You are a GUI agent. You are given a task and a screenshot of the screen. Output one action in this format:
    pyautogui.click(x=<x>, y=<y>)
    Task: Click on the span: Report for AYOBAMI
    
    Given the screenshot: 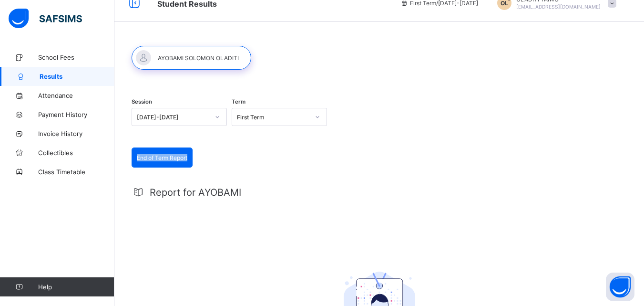 What is the action you would take?
    pyautogui.click(x=195, y=192)
    